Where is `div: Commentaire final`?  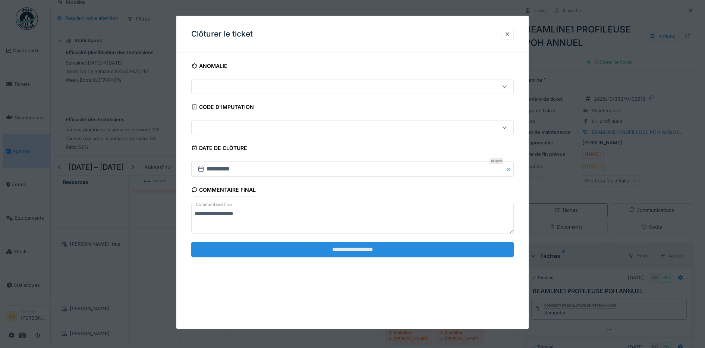
div: Commentaire final is located at coordinates (224, 190).